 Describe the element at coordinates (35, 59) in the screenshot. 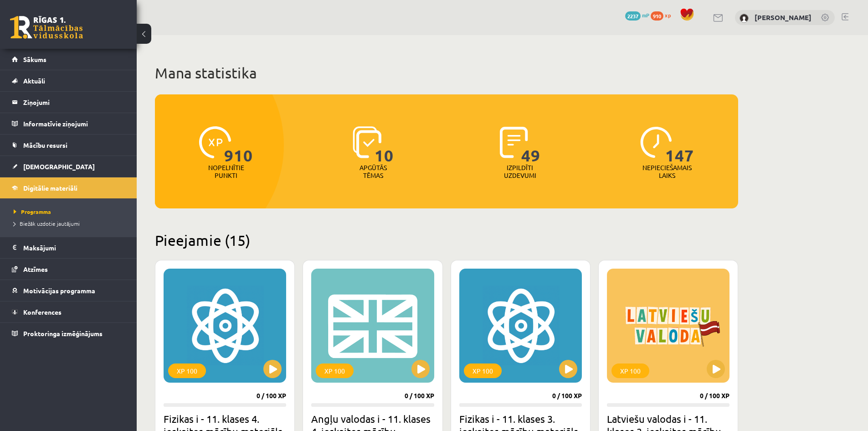

I see `span: Sākums` at that location.